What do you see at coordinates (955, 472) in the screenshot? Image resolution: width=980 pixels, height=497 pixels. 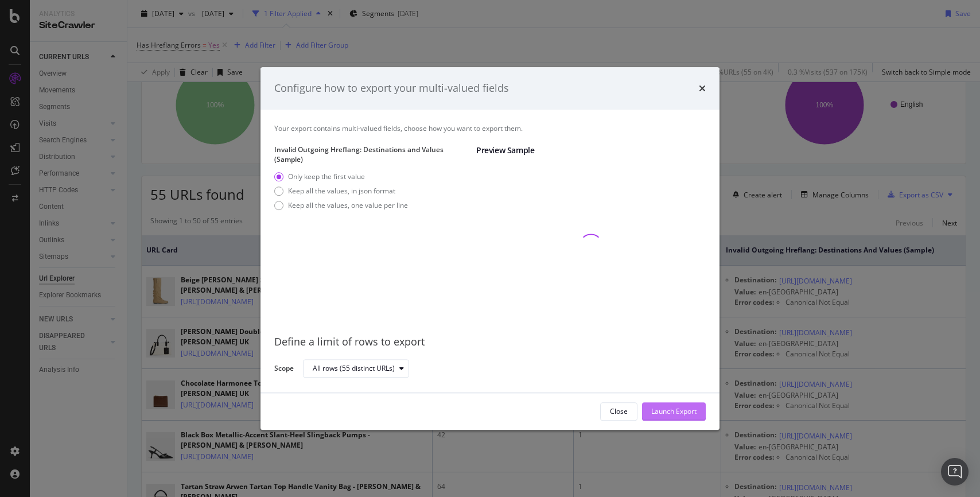 I see `div: Open Intercom Messenger` at bounding box center [955, 472].